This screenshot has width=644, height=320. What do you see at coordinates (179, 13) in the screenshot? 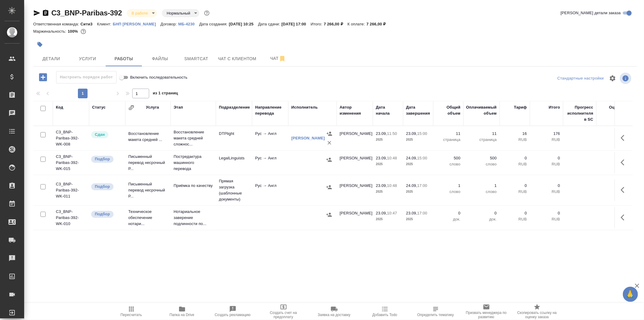
I see `button: Нормальный` at bounding box center [179, 13].